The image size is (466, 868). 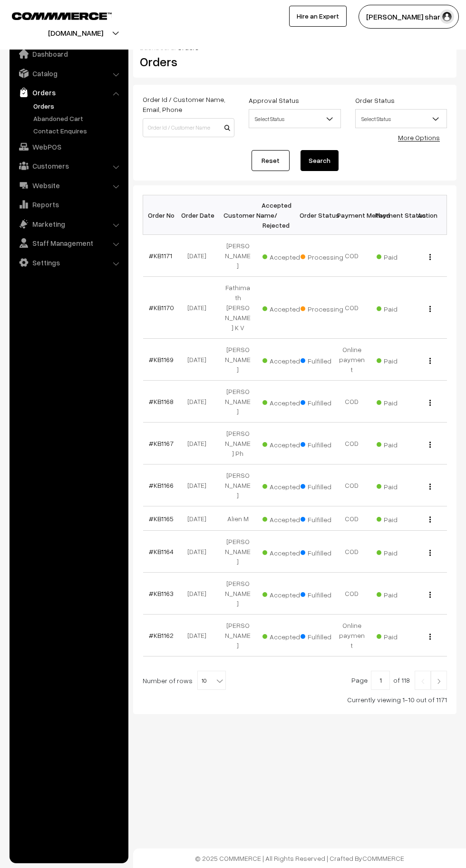 What do you see at coordinates (325, 308) in the screenshot?
I see `span: Processing` at bounding box center [325, 308].